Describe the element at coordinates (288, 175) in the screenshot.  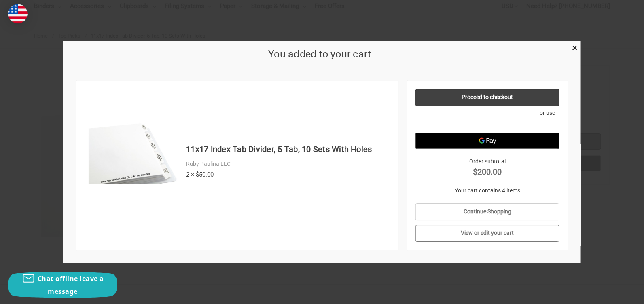
I see `div: 2 × $50.00` at that location.